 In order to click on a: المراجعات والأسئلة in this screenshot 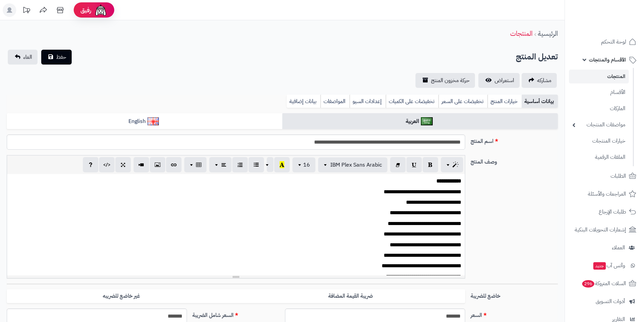, I will do `click(604, 194)`.